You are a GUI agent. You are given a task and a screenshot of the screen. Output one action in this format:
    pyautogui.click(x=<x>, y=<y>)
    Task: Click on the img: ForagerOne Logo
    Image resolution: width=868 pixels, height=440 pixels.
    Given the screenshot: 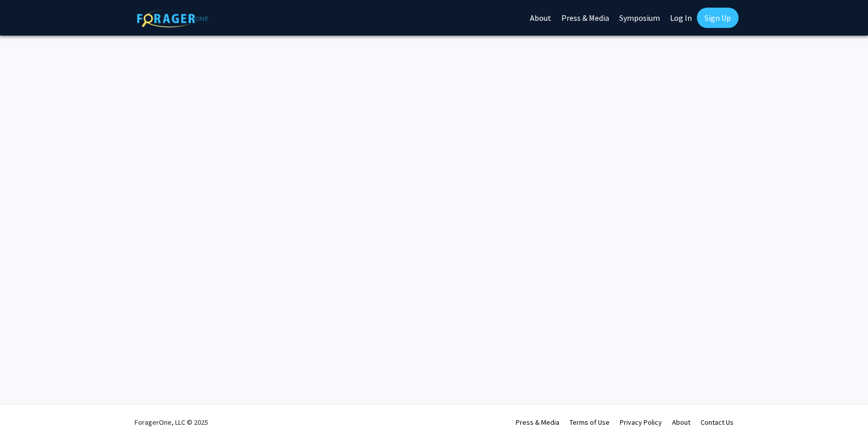 What is the action you would take?
    pyautogui.click(x=173, y=18)
    